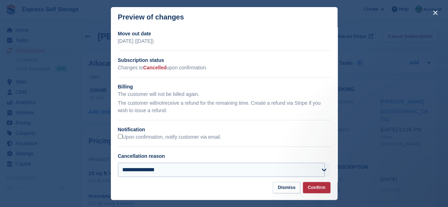 Image resolution: width=448 pixels, height=207 pixels. I want to click on p: Preview of changes, so click(151, 17).